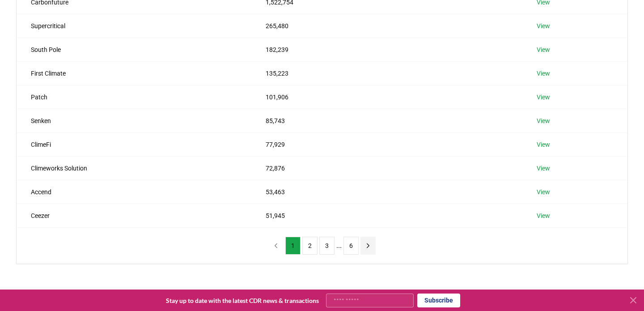 The height and width of the screenshot is (311, 644). I want to click on td: Accend, so click(134, 191).